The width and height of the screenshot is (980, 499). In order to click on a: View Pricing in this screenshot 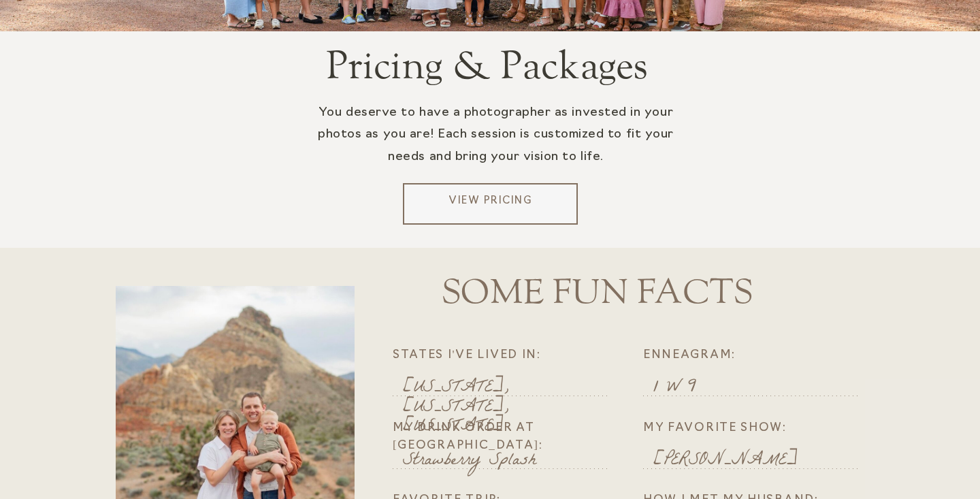, I will do `click(490, 204)`.